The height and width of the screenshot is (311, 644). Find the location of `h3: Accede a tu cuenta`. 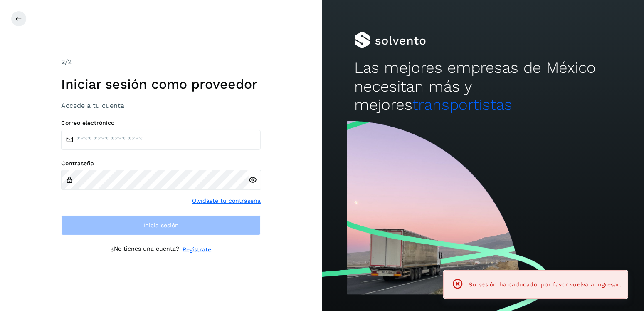

h3: Accede a tu cuenta is located at coordinates (161, 105).